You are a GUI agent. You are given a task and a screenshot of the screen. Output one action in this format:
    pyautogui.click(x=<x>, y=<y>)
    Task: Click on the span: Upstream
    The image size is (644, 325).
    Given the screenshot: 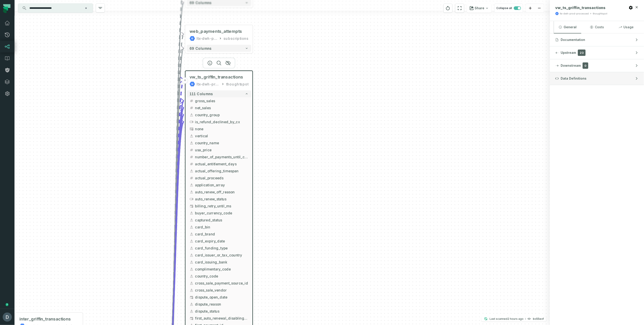 What is the action you would take?
    pyautogui.click(x=568, y=53)
    